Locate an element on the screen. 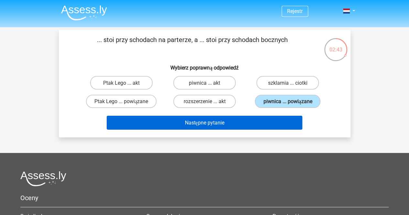  img: Logo Assessly is located at coordinates (43, 179).